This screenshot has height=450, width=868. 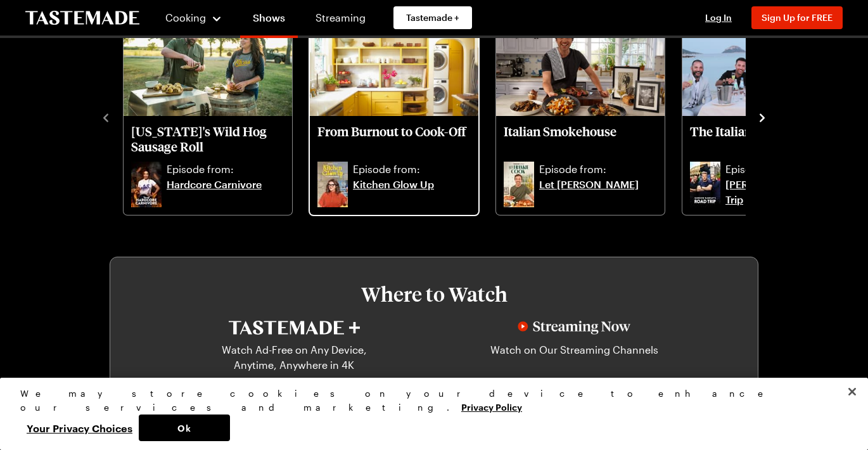 What do you see at coordinates (79, 428) in the screenshot?
I see `button: Your Privacy Choices` at bounding box center [79, 428].